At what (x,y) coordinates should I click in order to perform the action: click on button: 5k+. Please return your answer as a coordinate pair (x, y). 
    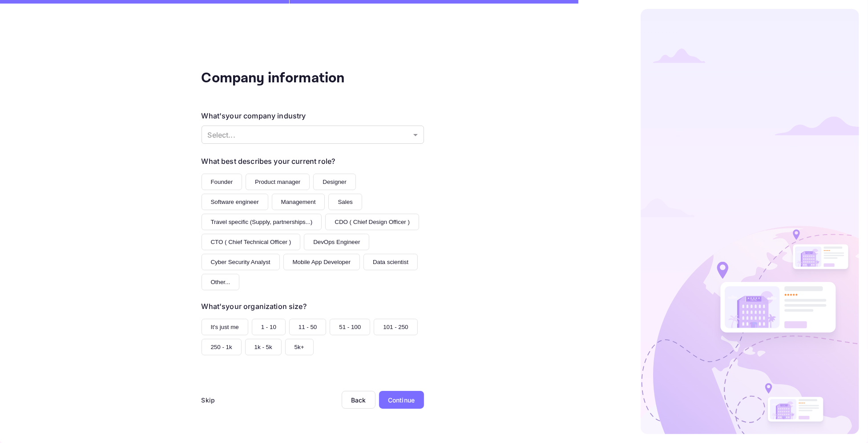
    Looking at the image, I should click on (299, 347).